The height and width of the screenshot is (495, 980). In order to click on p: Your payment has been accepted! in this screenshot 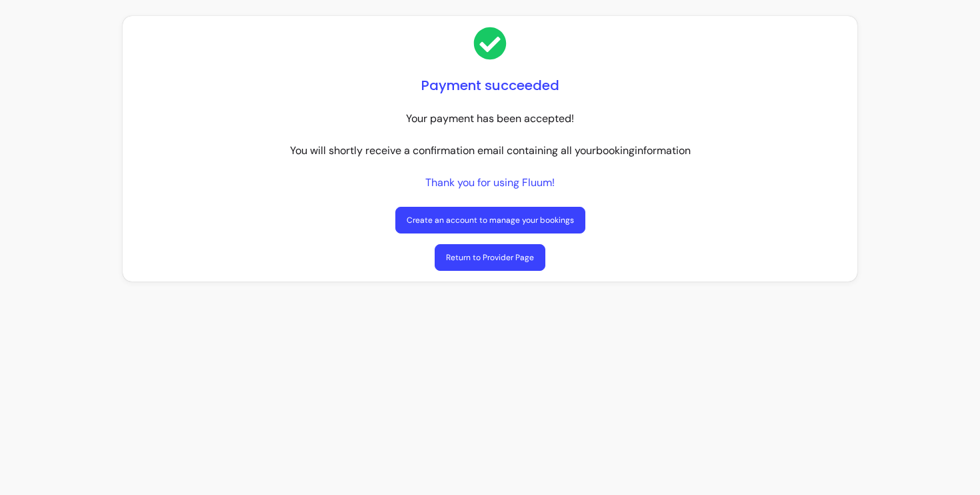, I will do `click(490, 118)`.